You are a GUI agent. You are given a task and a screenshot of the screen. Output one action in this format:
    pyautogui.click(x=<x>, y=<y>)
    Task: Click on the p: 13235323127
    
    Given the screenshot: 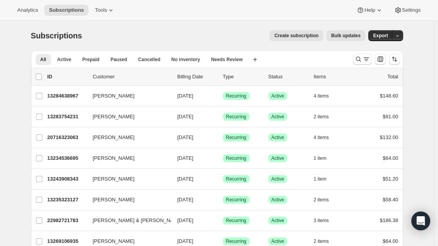 What is the action you would take?
    pyautogui.click(x=67, y=200)
    